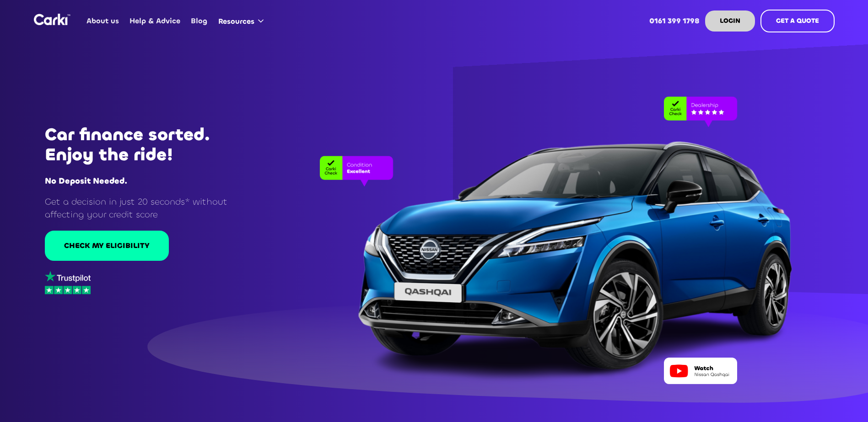  Describe the element at coordinates (147, 145) in the screenshot. I see `h1: Car finance sorted. Enjoy the ride!` at that location.